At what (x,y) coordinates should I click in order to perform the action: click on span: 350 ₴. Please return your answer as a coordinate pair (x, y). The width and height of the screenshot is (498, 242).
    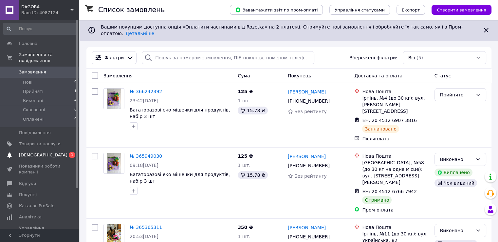
    Looking at the image, I should click on (245, 227).